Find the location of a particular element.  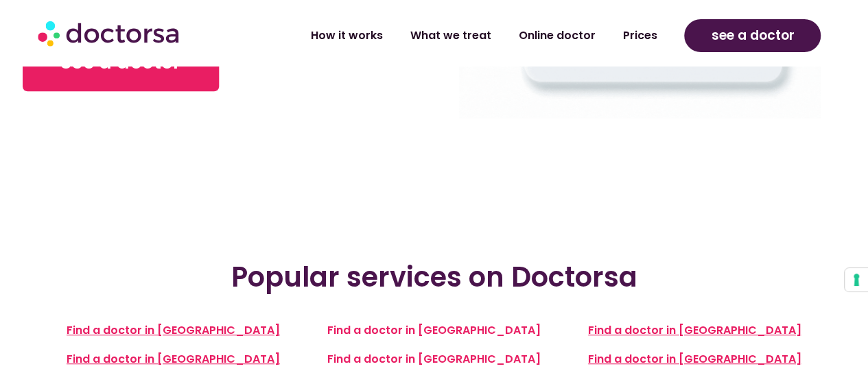

a: How it works is located at coordinates (346, 36).